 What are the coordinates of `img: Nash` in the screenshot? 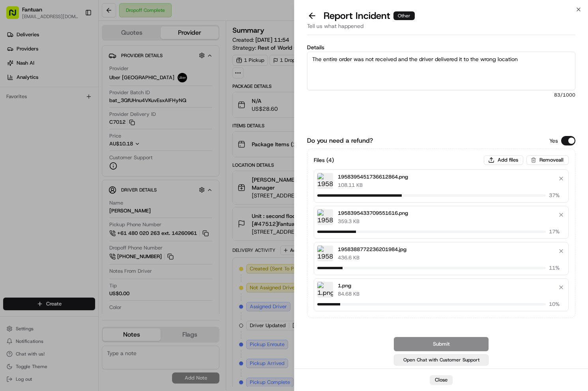 It's located at (16, 16).